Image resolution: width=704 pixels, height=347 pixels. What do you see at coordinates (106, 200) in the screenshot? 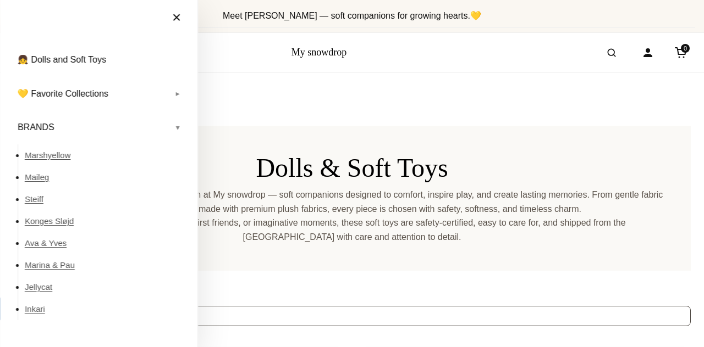
I see `a: Steiff` at bounding box center [106, 200].